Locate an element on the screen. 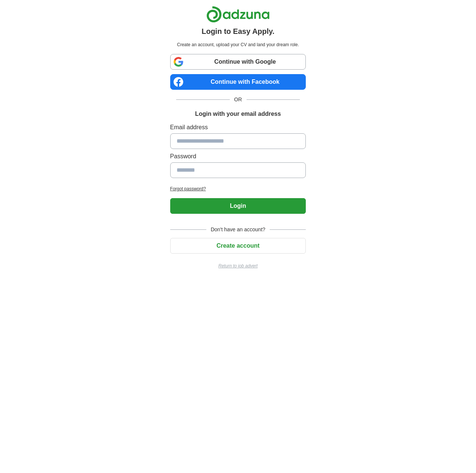  a: Continue with Google is located at coordinates (238, 62).